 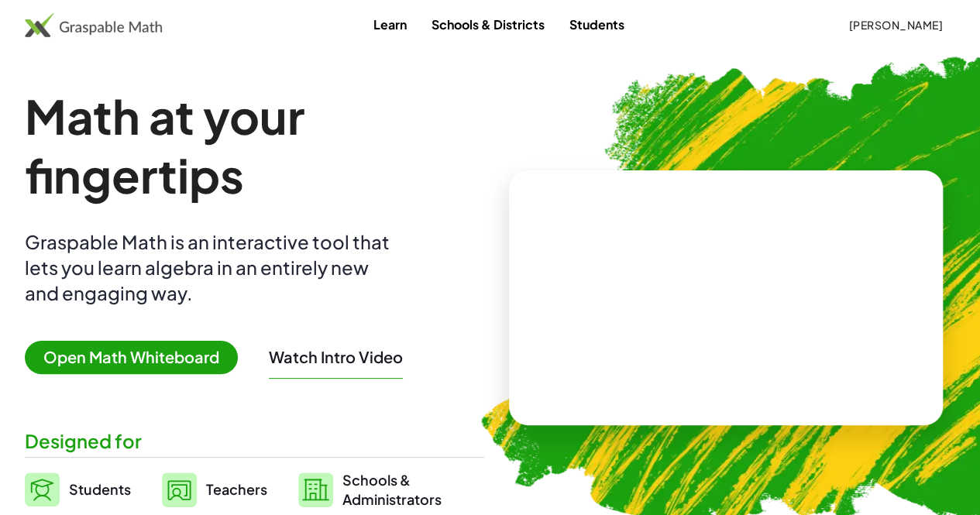 What do you see at coordinates (131, 357) in the screenshot?
I see `span: Open Math Whiteboard` at bounding box center [131, 357].